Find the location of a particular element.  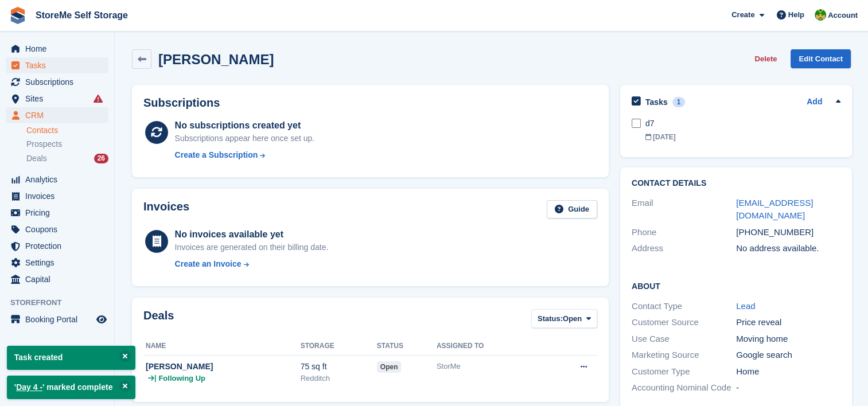

div: Customer Source is located at coordinates (684, 322).